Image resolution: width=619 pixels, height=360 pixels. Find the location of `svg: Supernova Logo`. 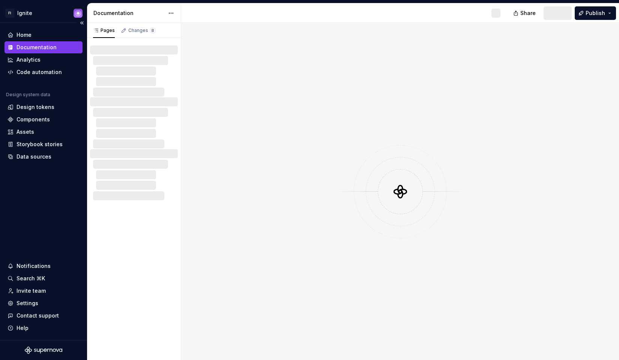

svg: Supernova Logo is located at coordinates (44, 350).